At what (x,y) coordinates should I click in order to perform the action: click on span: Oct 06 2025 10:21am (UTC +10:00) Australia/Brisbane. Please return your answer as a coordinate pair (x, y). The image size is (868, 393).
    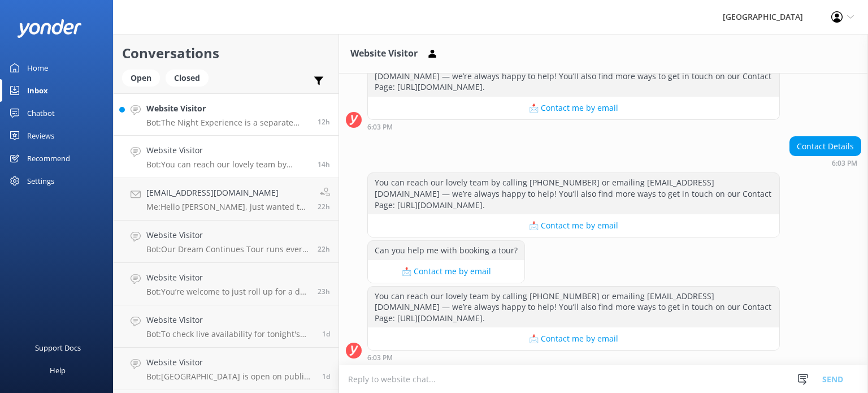
    Looking at the image, I should click on (324, 206).